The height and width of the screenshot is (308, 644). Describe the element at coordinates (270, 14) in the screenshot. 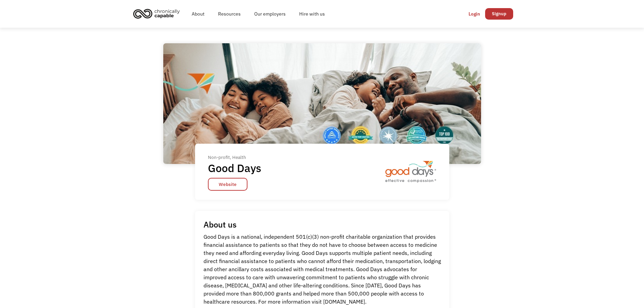

I see `a: Our employers` at that location.